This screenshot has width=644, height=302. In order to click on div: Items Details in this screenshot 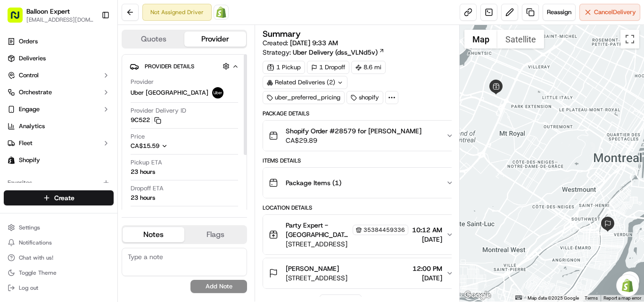, I will do `click(361, 161)`.